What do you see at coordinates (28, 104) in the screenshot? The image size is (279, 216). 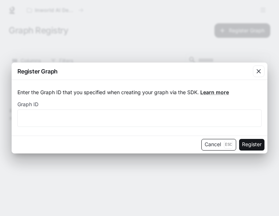 I see `p: Graph ID` at bounding box center [28, 104].